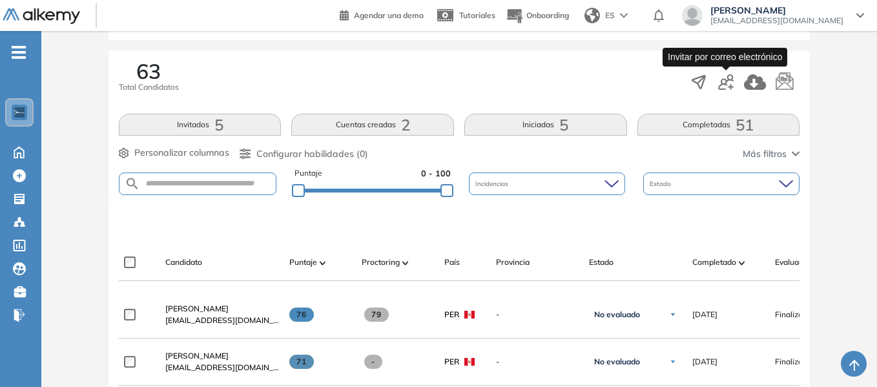  Describe the element at coordinates (183, 262) in the screenshot. I see `span: Candidato` at that location.